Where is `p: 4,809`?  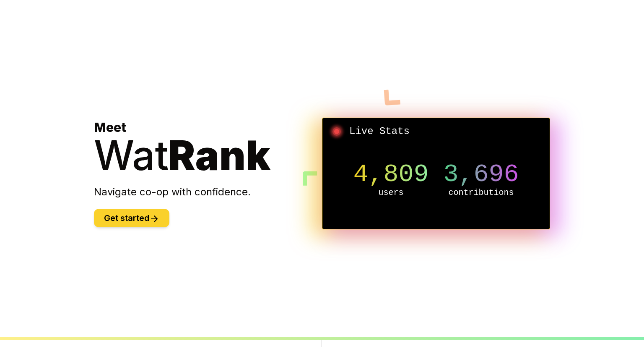
p: 4,809 is located at coordinates (391, 174).